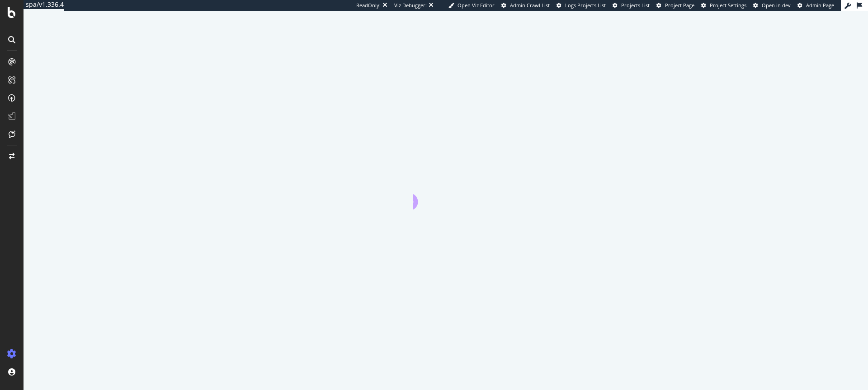 Image resolution: width=868 pixels, height=390 pixels. Describe the element at coordinates (815, 5) in the screenshot. I see `a: Admin Page` at that location.